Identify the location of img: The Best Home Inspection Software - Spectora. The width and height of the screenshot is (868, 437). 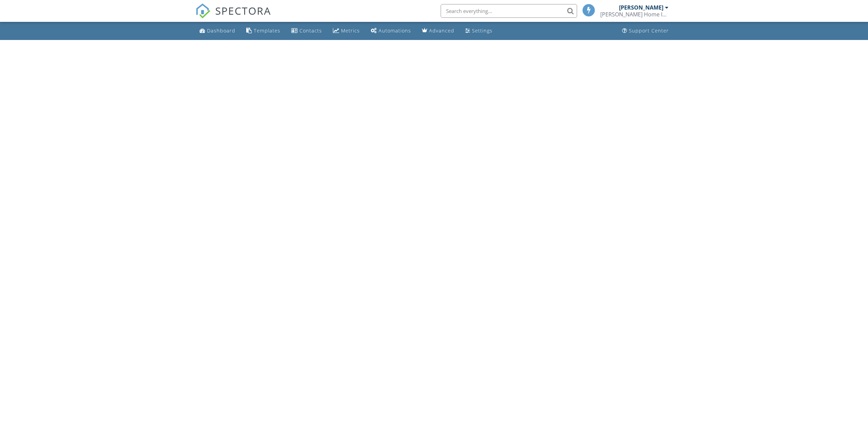
(203, 11).